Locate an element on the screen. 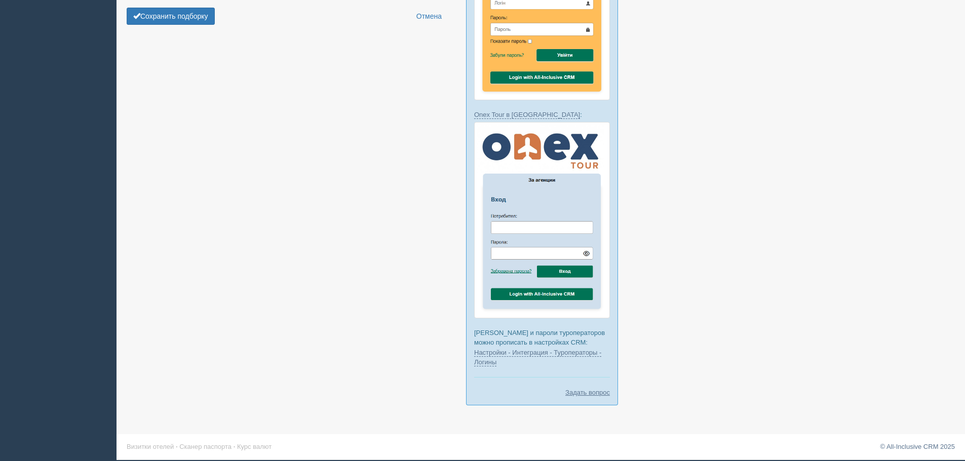 This screenshot has width=965, height=461. button: Сохранить подборку is located at coordinates (171, 16).